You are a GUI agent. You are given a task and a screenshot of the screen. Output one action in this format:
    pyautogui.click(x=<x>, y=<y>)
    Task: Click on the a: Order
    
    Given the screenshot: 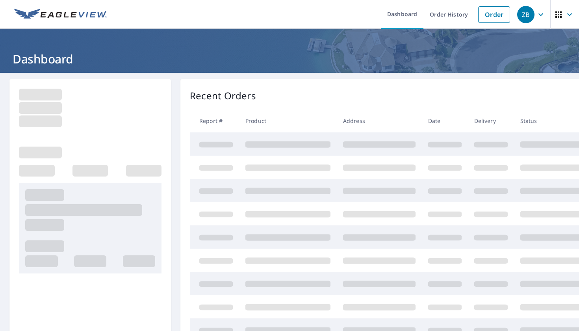 What is the action you would take?
    pyautogui.click(x=494, y=15)
    